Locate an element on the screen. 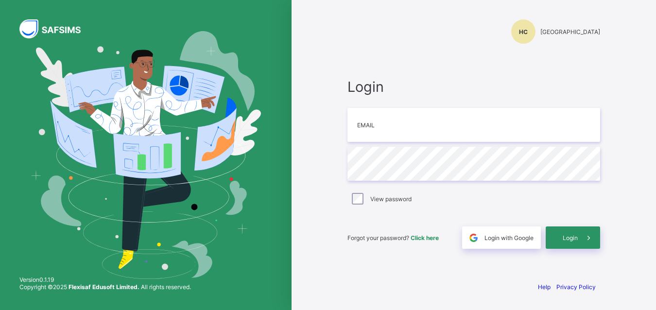 This screenshot has width=656, height=310. span: Version 0.1.19 is located at coordinates (105, 279).